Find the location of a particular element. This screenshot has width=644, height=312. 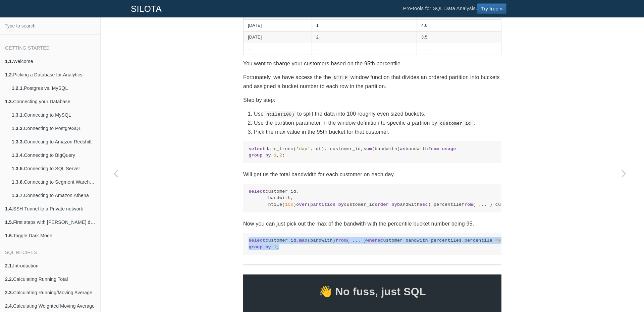

span: 100 is located at coordinates (289, 204).